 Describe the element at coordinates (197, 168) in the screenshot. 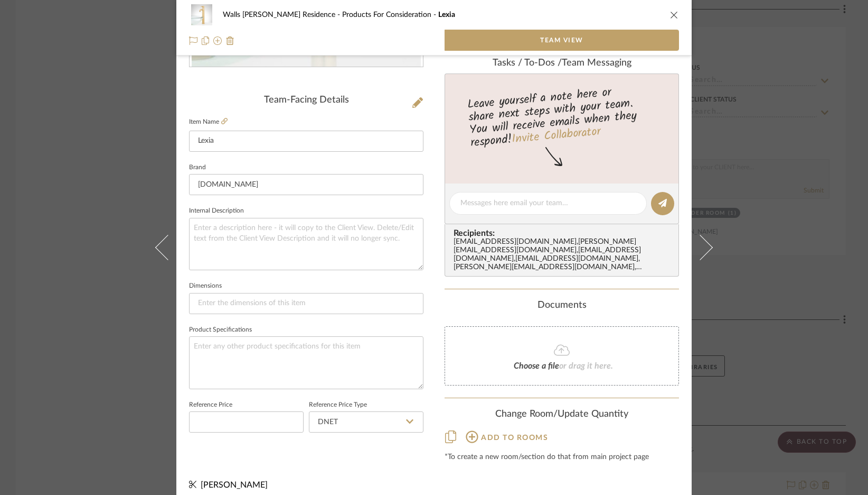

I see `label: Brand` at that location.